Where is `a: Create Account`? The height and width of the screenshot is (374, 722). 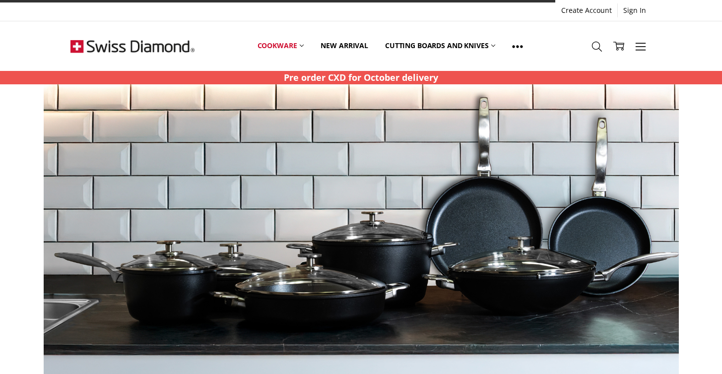 a: Create Account is located at coordinates (587, 10).